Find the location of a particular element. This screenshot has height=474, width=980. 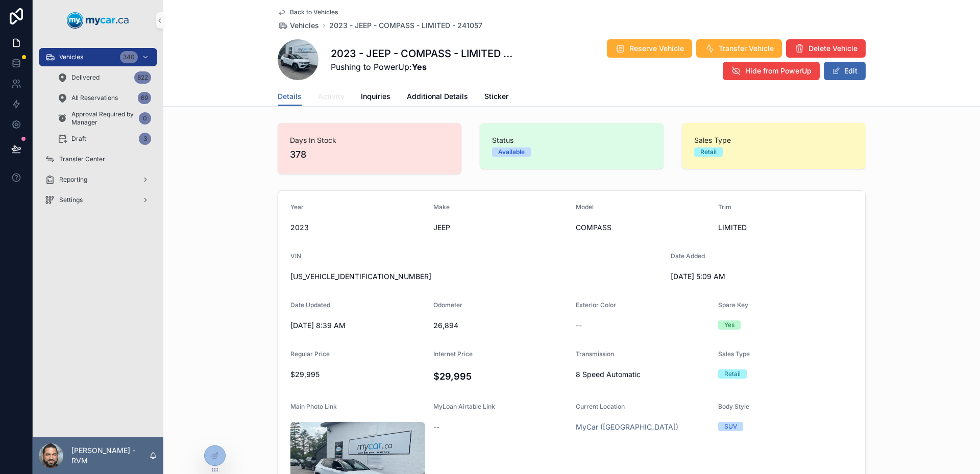

span: Pushing to PowerUp: is located at coordinates (421, 67).